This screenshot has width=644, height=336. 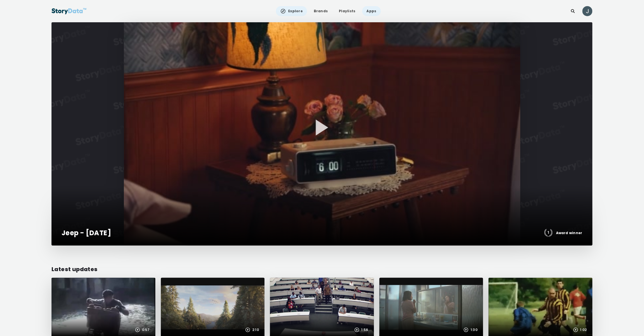 What do you see at coordinates (142, 331) in the screenshot?
I see `div: 0:57` at bounding box center [142, 331].